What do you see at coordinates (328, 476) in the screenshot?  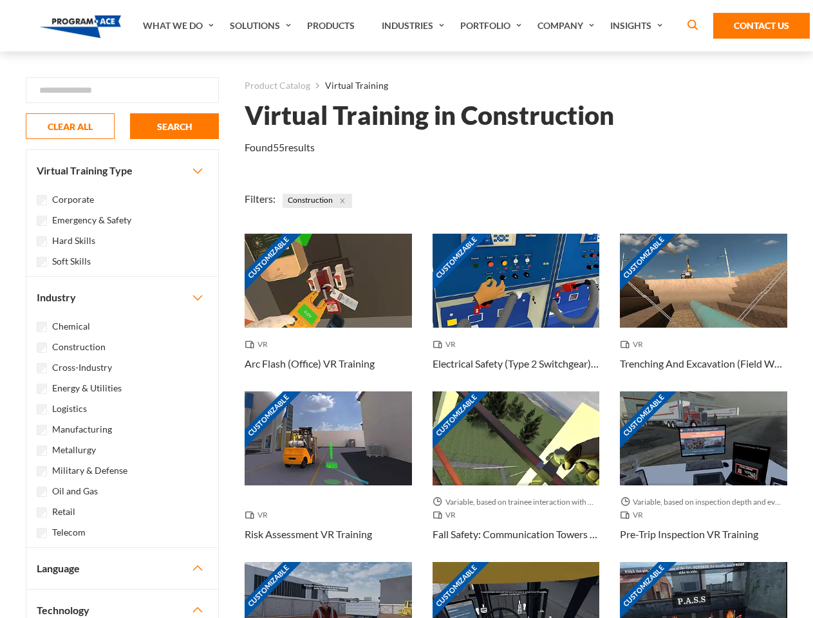 I see `a: Customizable Thumbnail - Risk Assessment VR Training VR Risk Assessment VR Training` at bounding box center [328, 476].